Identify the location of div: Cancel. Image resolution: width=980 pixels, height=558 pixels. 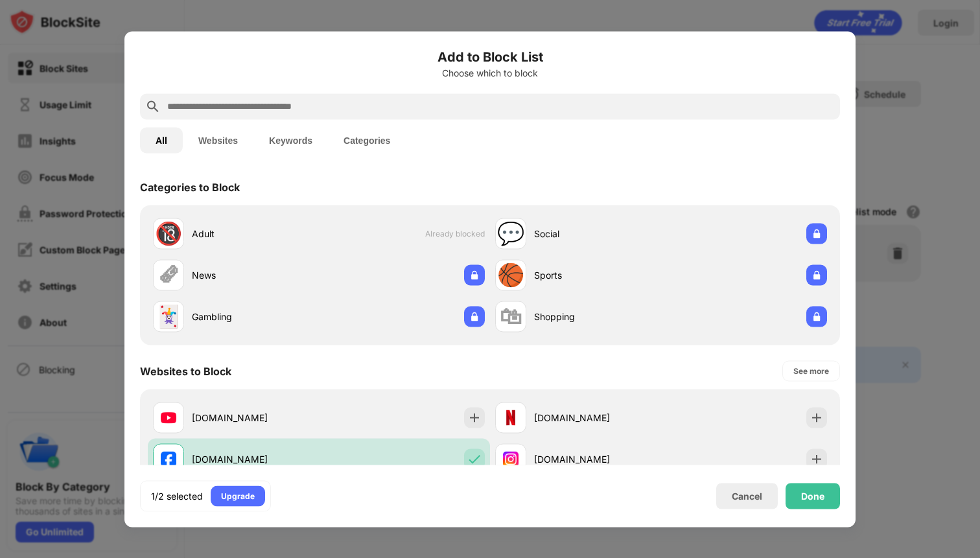
(747, 496).